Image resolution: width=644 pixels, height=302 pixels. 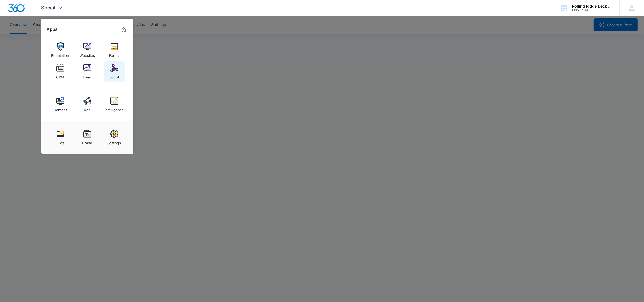 I want to click on a: Intelligence, so click(x=115, y=105).